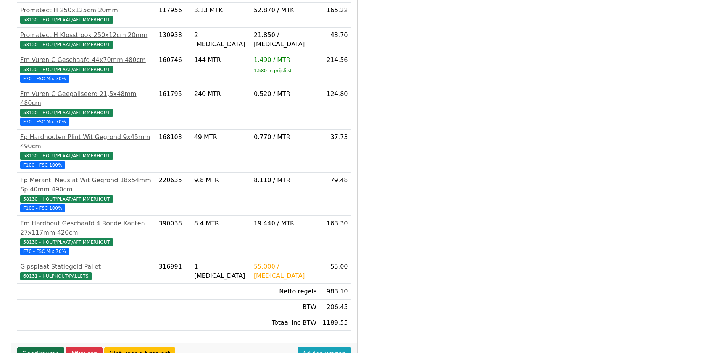 The height and width of the screenshot is (353, 724). Describe the element at coordinates (86, 108) in the screenshot. I see `a: Fm Vuren C Geegaliseerd 21,5x48mm 480cm58130 - HOUT/PLAAT/AFTIMMERHOUT F70 - FSC Mix 70%` at that location.